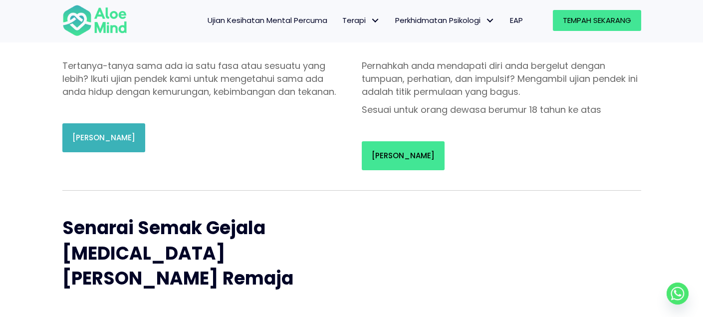 The image size is (703, 317). I want to click on font: Sesuai untuk orang dewasa berumur 18 tahun ke atas, so click(482, 109).